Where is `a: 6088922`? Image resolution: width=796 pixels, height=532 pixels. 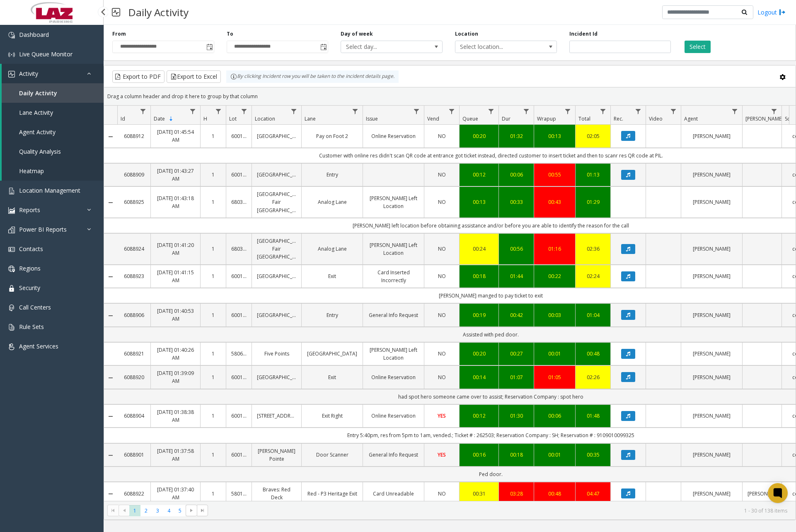 a: 6088922 is located at coordinates (134, 493).